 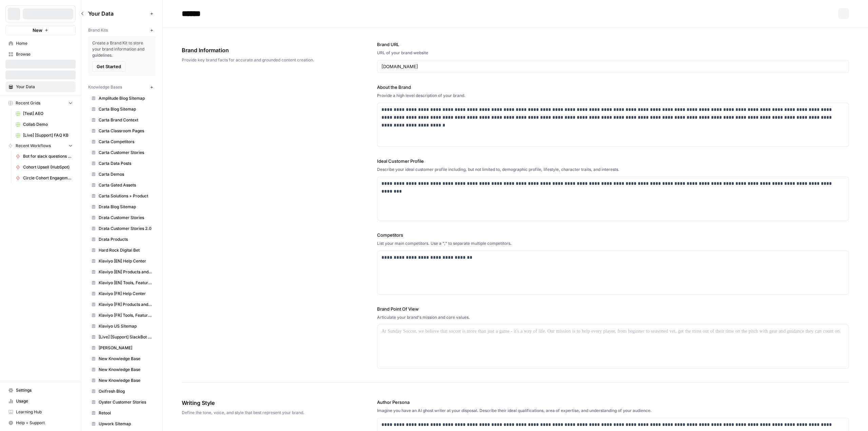 What do you see at coordinates (48, 178) in the screenshot?
I see `span: Circle Cohort Engagement Leaderboard` at bounding box center [48, 178].